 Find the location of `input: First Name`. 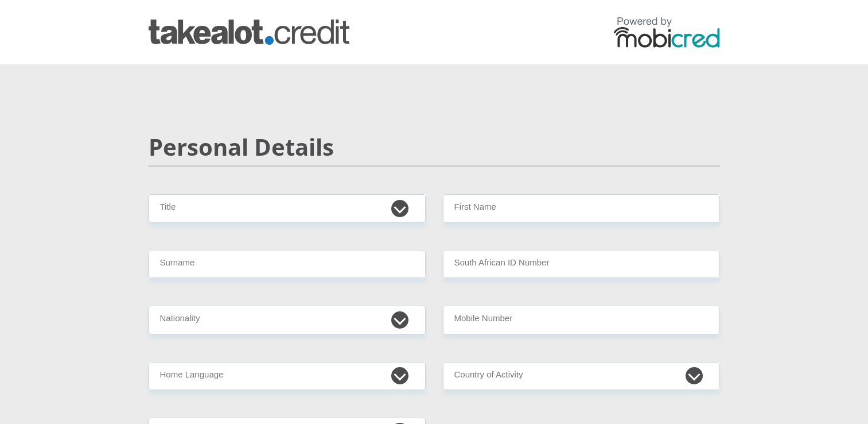

input: First Name is located at coordinates (581, 208).